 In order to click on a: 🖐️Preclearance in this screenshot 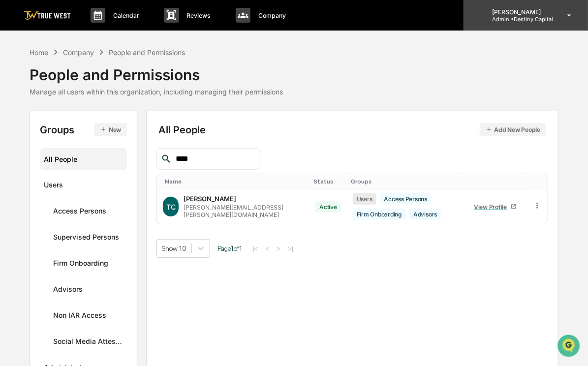, I will do `click(37, 128)`.